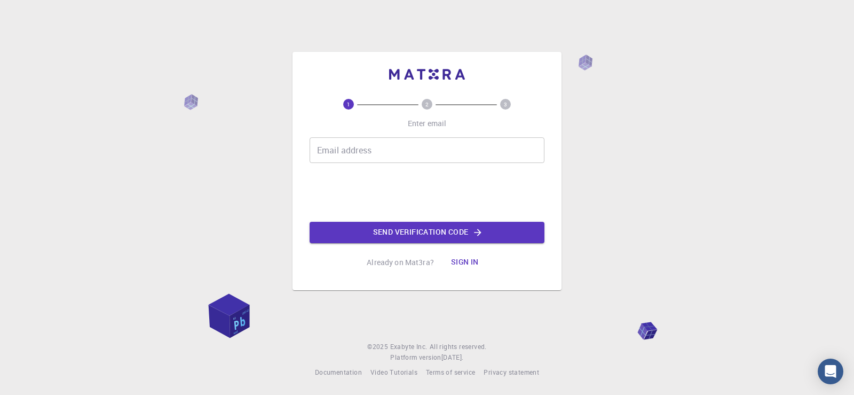 The width and height of the screenshot is (854, 395). I want to click on text: 2, so click(427, 104).